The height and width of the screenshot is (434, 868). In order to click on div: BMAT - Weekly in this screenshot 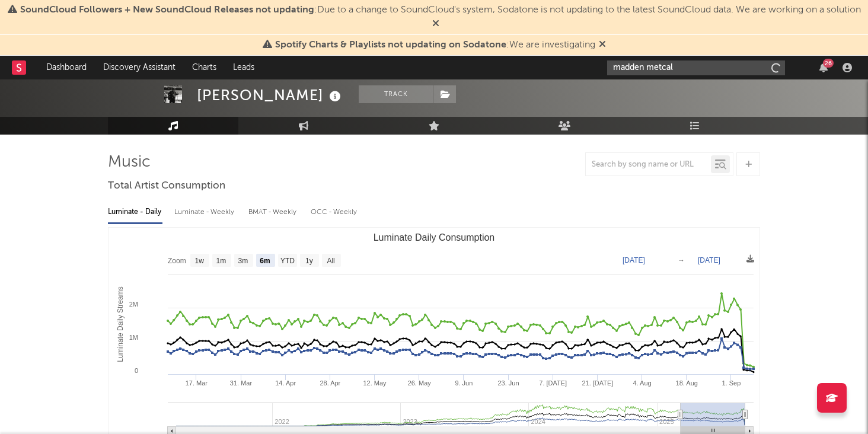, I will do `click(273, 212)`.